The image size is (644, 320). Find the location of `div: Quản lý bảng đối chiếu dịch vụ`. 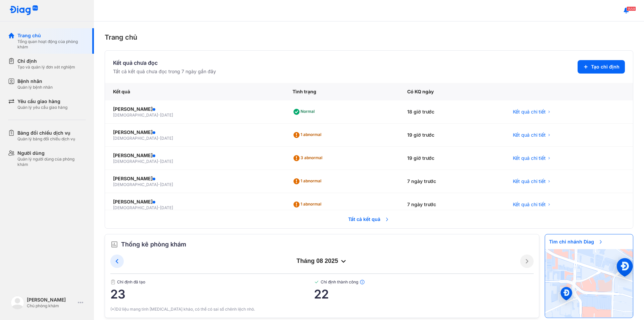

div: Quản lý bảng đối chiếu dịch vụ is located at coordinates (47, 139).